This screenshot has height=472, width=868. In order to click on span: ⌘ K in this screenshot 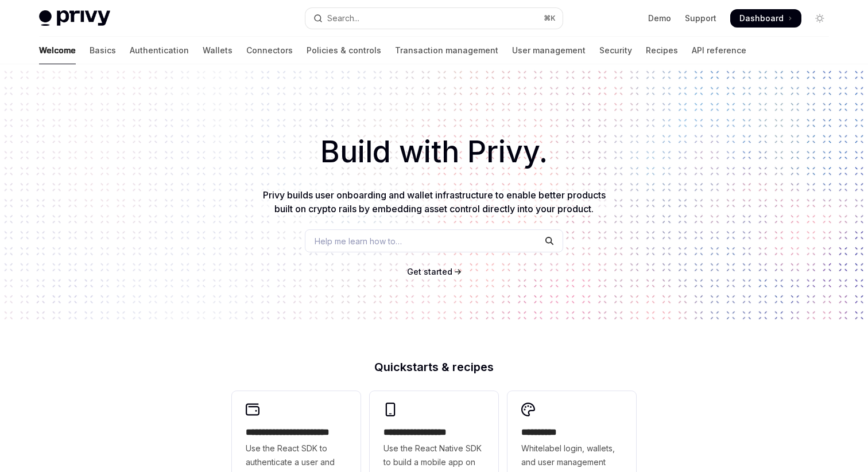, I will do `click(549, 19)`.